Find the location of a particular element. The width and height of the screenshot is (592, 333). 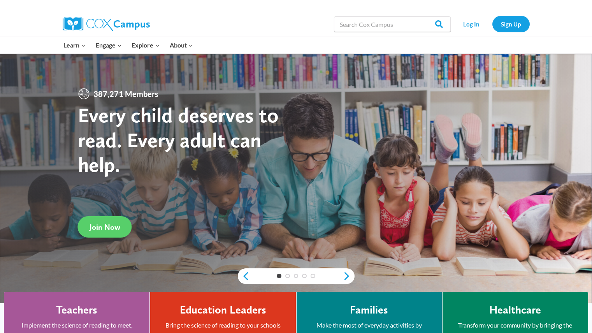

span: Join Now is located at coordinates (105, 227).